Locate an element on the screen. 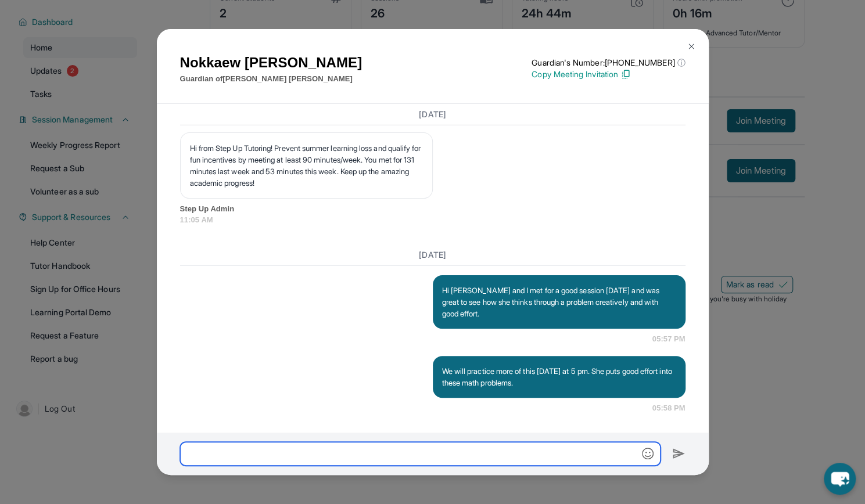  span: 11:05 AM is located at coordinates (432, 220).